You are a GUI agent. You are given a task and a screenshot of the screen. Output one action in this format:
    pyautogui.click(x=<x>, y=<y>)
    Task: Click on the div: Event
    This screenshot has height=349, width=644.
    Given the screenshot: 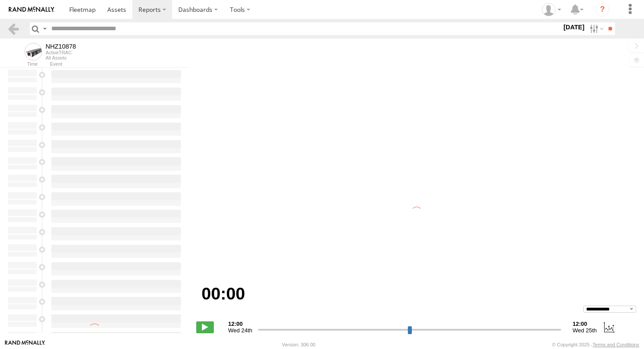 What is the action you would take?
    pyautogui.click(x=120, y=65)
    